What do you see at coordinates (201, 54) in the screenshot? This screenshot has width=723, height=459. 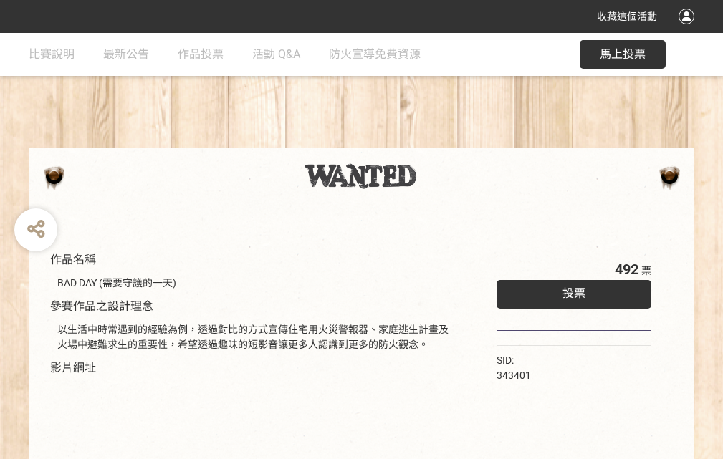 I see `a: 作品投票` at bounding box center [201, 54].